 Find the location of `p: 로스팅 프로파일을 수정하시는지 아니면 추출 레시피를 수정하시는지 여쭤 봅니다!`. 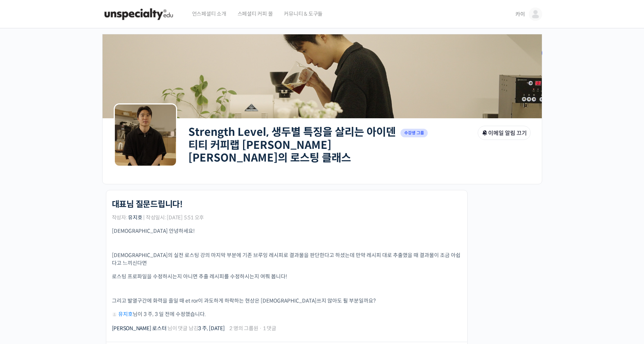

p: 로스팅 프로파일을 수정하시는지 아니면 추출 레시피를 수정하시는지 여쭤 봅니다! is located at coordinates (287, 277).